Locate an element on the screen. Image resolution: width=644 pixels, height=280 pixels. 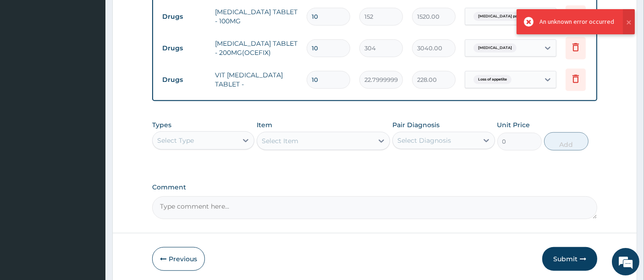
textarea: Type your message and hit 'Enter' is located at coordinates (89, 201).